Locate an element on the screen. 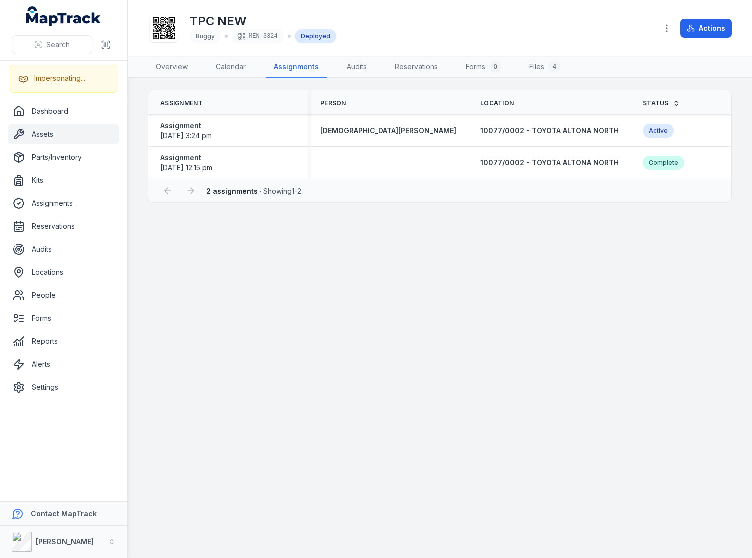 The width and height of the screenshot is (752, 558). strong: 2 assignments is located at coordinates (232, 191).